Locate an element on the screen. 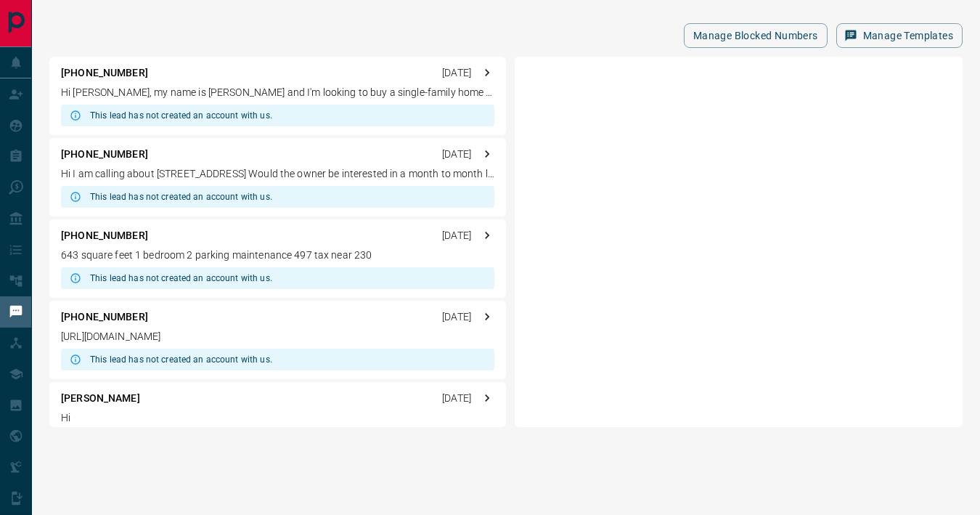 The height and width of the screenshot is (515, 980). button: Manage Templates is located at coordinates (900, 36).